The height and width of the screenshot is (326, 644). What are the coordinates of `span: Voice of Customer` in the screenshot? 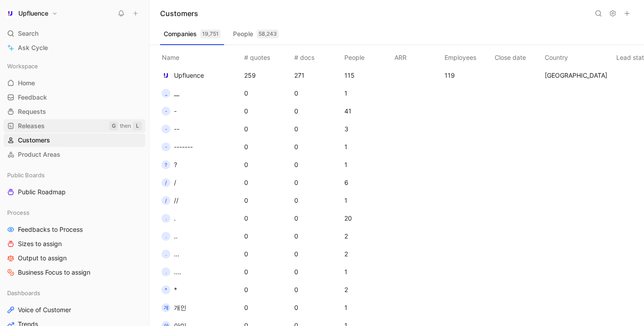 It's located at (45, 310).